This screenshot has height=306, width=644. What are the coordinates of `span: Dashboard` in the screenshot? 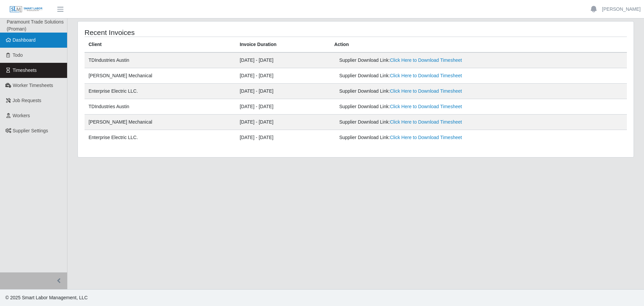 It's located at (24, 40).